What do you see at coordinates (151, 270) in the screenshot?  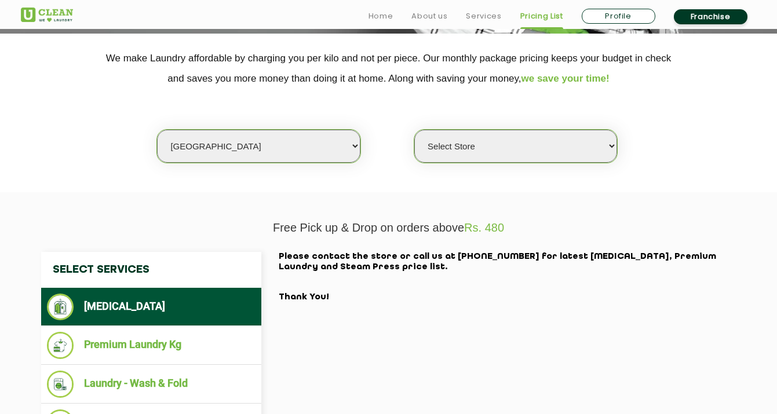 I see `h4: Select Services` at bounding box center [151, 270].